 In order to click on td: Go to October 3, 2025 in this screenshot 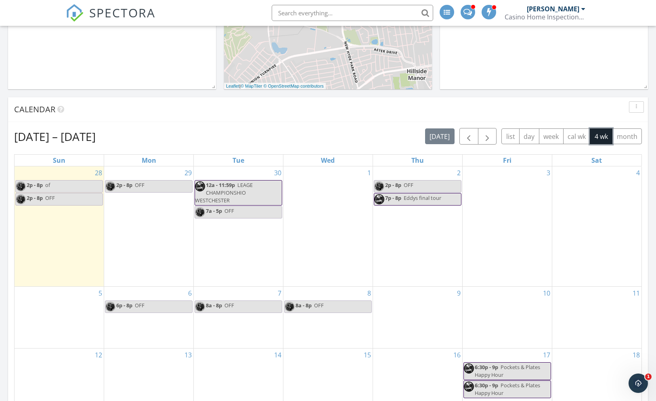, I will do `click(507, 226)`.